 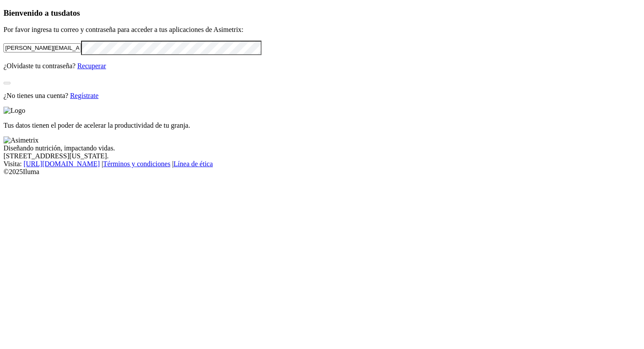 I want to click on img: Logo, so click(x=14, y=111).